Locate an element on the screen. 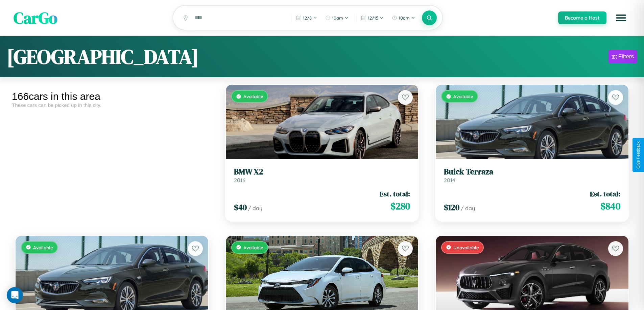 Image resolution: width=644 pixels, height=310 pixels. span: Unavailable is located at coordinates (466, 248).